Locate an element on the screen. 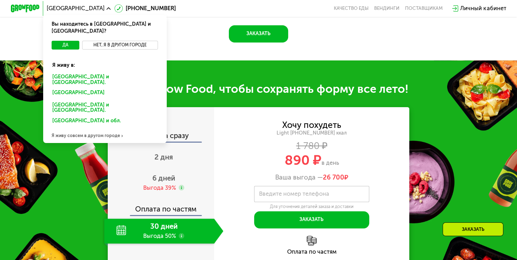  button: Нет, я в другом городе is located at coordinates (120, 45).